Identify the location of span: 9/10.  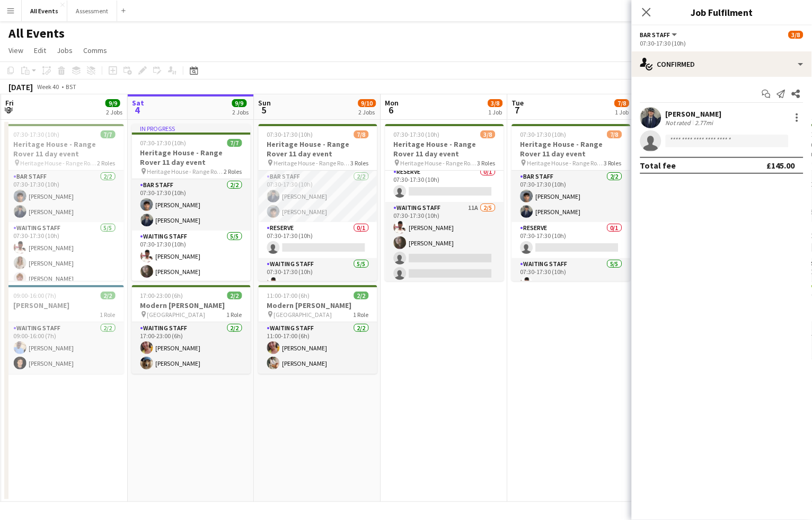
(367, 103).